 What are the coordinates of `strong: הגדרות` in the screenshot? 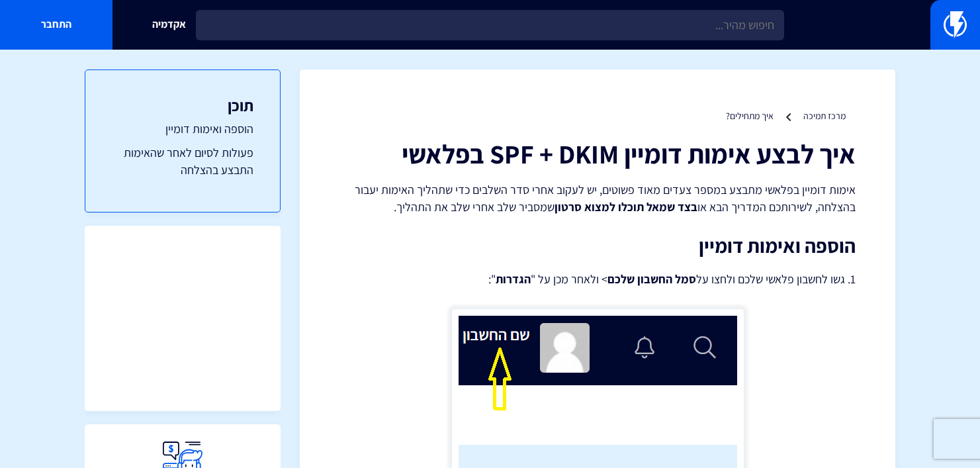 It's located at (513, 279).